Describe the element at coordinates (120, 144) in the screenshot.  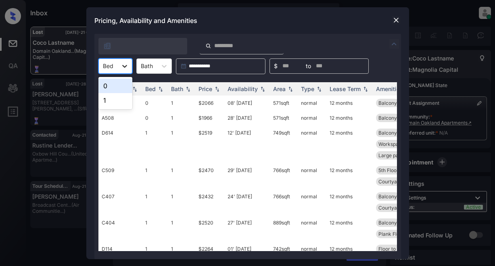
I see `td: D614` at that location.